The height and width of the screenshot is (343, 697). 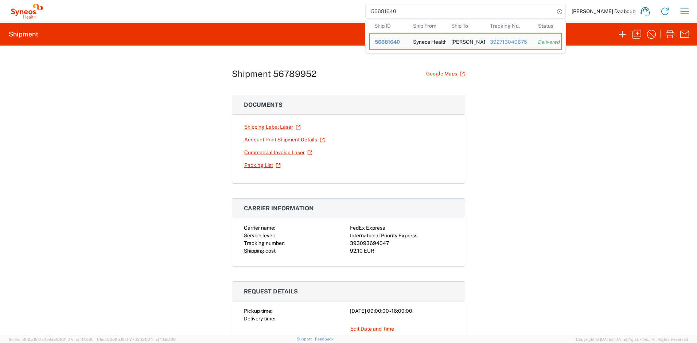 What do you see at coordinates (51, 339) in the screenshot?
I see `span: Server: 2025.18.0-d1e9a510831` at bounding box center [51, 339].